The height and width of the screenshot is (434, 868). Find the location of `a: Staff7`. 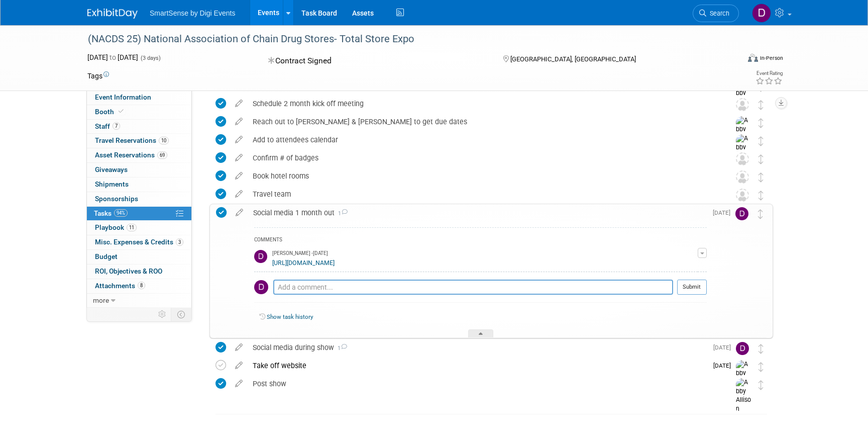

a: Staff7 is located at coordinates (139, 127).